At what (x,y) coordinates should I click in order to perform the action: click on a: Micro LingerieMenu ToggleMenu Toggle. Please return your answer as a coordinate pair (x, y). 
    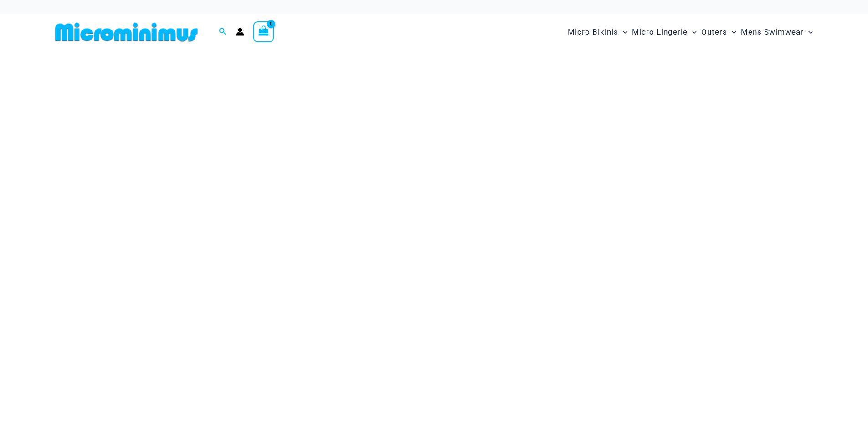
    Looking at the image, I should click on (664, 32).